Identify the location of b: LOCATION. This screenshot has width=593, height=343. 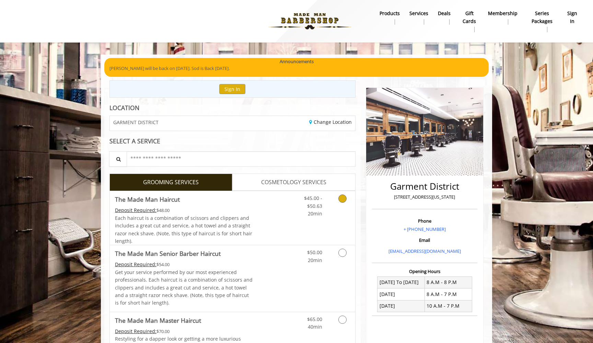
(124, 108).